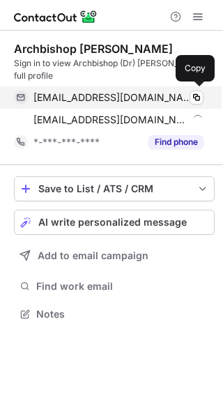  What do you see at coordinates (112, 222) in the screenshot?
I see `span: AI write personalized message` at bounding box center [112, 222].